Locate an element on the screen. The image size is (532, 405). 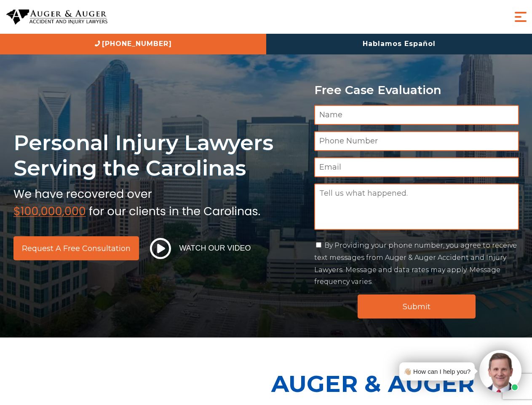
img: Intaker widget Avatar is located at coordinates (500, 371).